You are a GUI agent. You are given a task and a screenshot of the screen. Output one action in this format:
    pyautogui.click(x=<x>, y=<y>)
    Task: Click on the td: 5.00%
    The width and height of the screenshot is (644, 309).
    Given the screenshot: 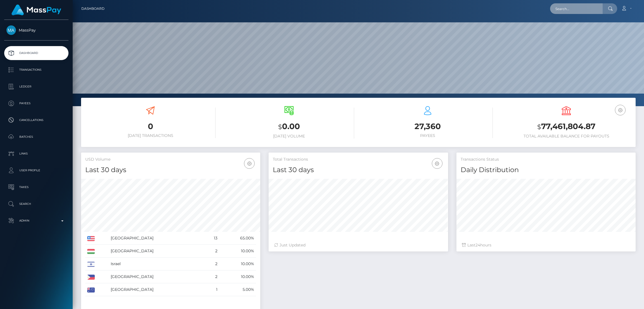 What is the action you would take?
    pyautogui.click(x=238, y=290)
    